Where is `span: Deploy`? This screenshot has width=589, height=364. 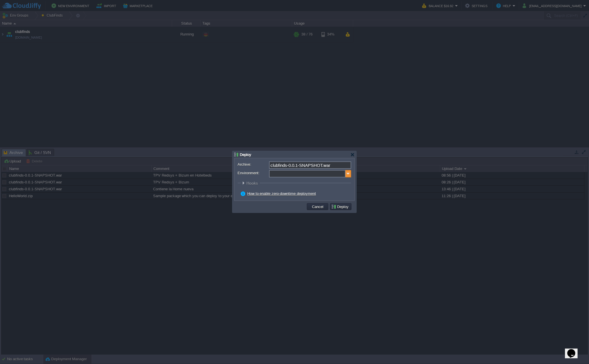
span: Deploy is located at coordinates (245, 155).